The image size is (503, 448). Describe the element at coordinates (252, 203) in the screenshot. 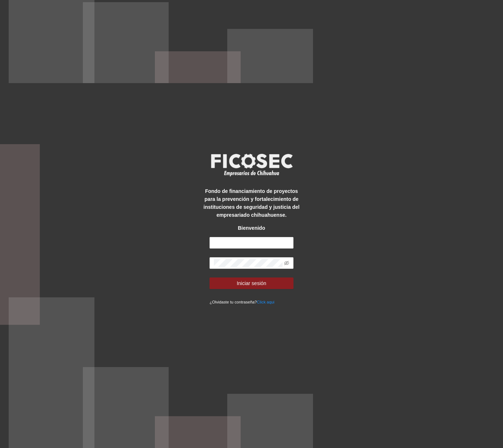

I see `strong: Fondo de financiamiento de proyectos para la prevención y fortalecimiento de instituciones de seg...` at that location.